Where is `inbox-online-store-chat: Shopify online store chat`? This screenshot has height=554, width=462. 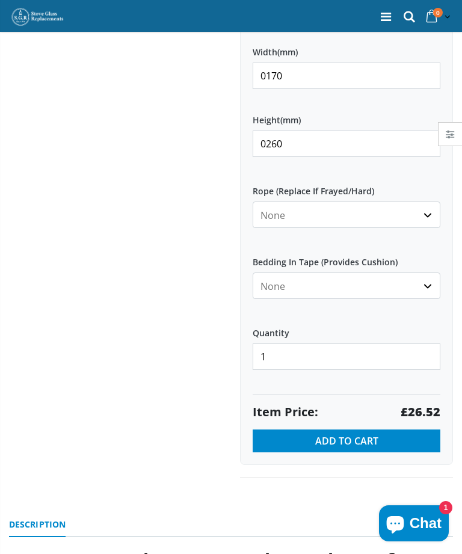
inbox-online-store-chat: Shopify online store chat is located at coordinates (414, 525).